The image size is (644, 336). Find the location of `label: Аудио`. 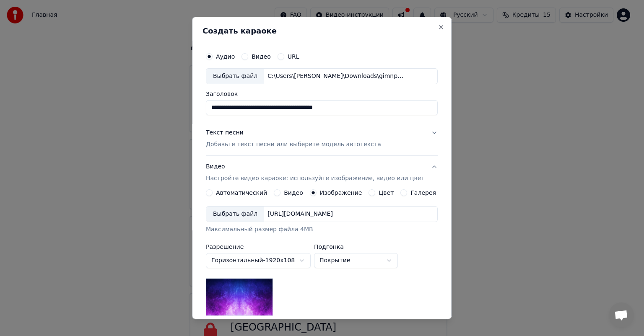

label: Аудио is located at coordinates (225, 57).